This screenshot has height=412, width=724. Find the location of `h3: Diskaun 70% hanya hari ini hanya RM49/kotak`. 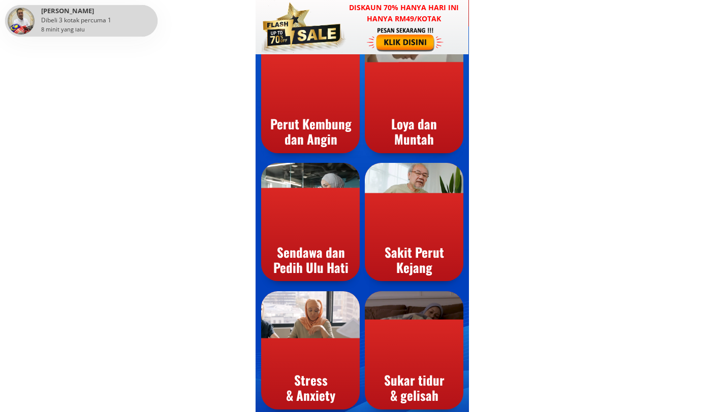

h3: Diskaun 70% hanya hari ini hanya RM49/kotak is located at coordinates (404, 13).